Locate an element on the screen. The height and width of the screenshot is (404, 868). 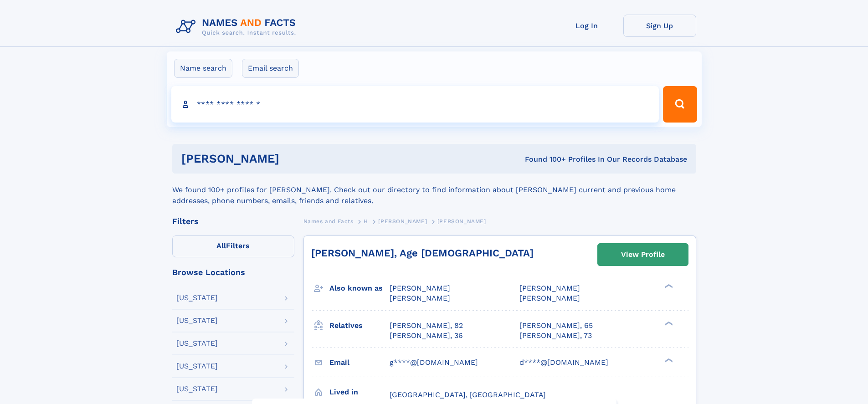
h3: Lived in is located at coordinates (359, 392).